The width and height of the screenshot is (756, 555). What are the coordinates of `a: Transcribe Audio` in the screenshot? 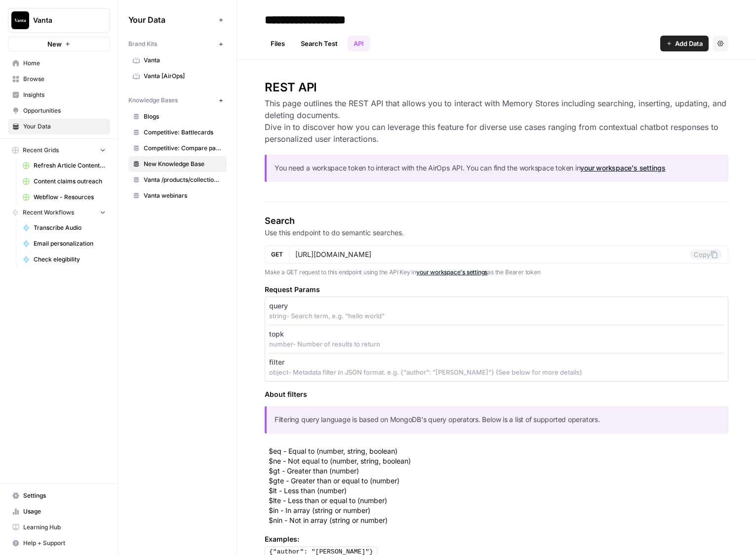 It's located at (64, 228).